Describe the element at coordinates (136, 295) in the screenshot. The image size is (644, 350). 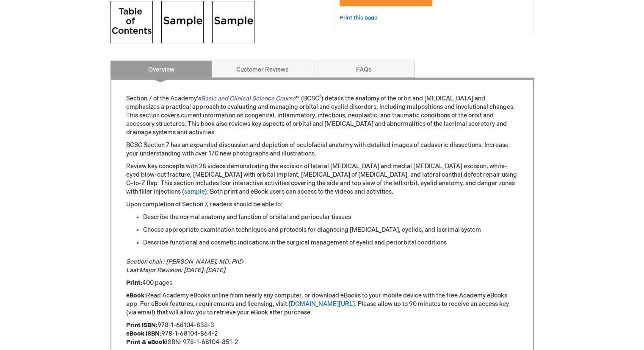
I see `strong: eBook:` at that location.